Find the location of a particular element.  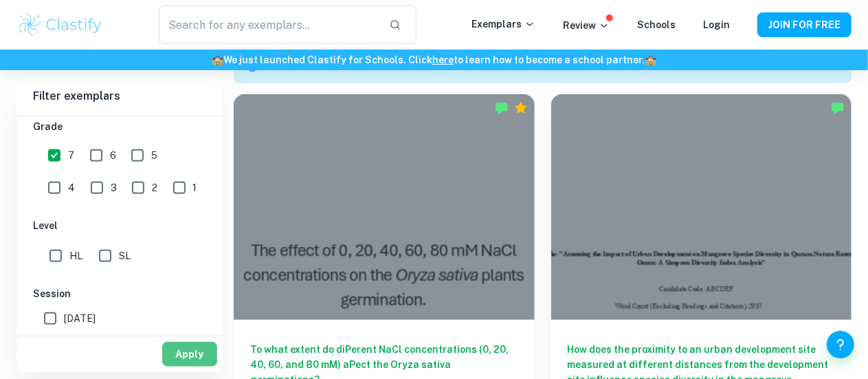

h6: Session is located at coordinates (119, 294).